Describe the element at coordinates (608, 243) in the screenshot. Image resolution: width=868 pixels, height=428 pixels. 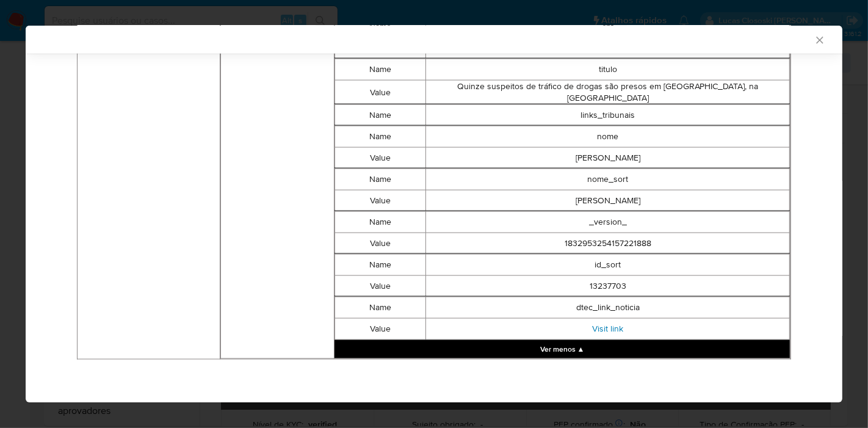
I see `td: 1832953254157221888` at that location.